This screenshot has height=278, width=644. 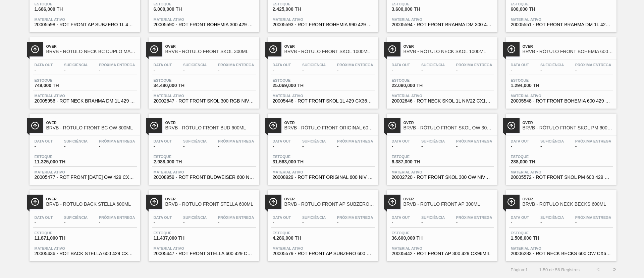 What do you see at coordinates (322, 223) in the screenshot?
I see `a: ÍconeOverBRVB - RÓTULO FRONT AP SUBZERO 600MLData out-Suficiência-Próxima Entrega-Estoque4.286,00...` at bounding box center [322, 223].